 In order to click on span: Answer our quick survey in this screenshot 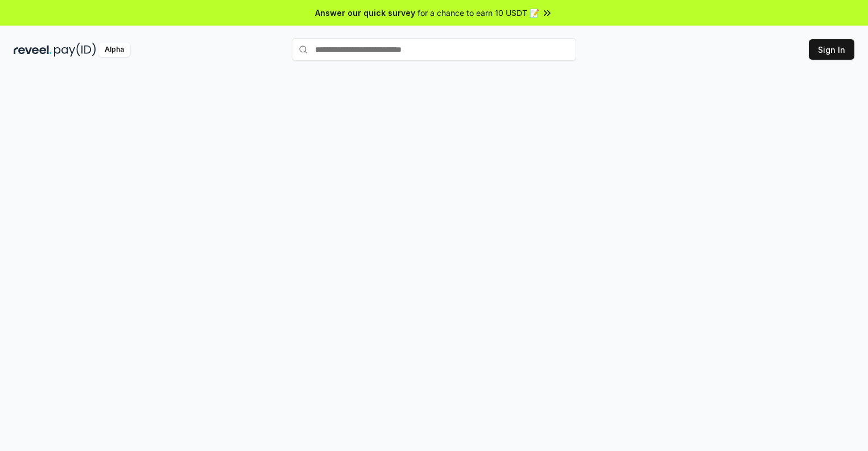, I will do `click(365, 13)`.